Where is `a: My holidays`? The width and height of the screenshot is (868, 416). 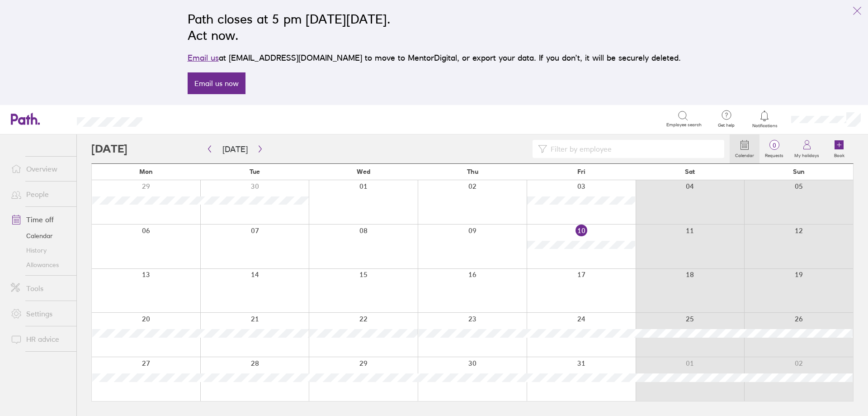
a: My holidays is located at coordinates (806, 149).